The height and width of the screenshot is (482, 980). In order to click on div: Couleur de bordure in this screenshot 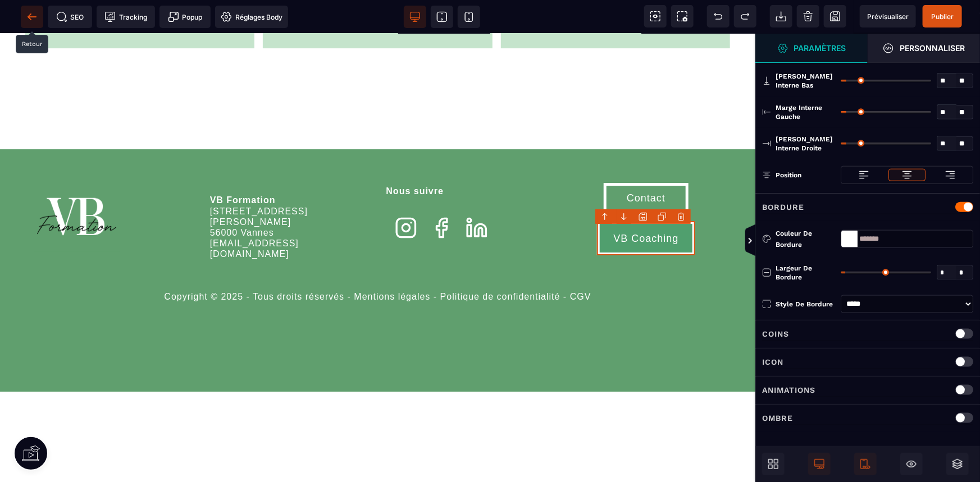, I will do `click(805, 239)`.